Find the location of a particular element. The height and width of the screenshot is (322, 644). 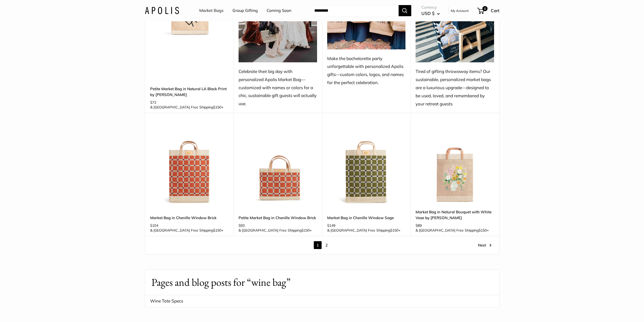

a: Petite Market Bag in Chenille Window Brick is located at coordinates (278, 218).